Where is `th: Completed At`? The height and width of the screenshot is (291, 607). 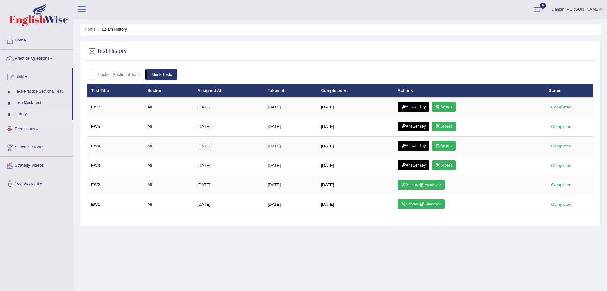 th: Completed At is located at coordinates (355, 91).